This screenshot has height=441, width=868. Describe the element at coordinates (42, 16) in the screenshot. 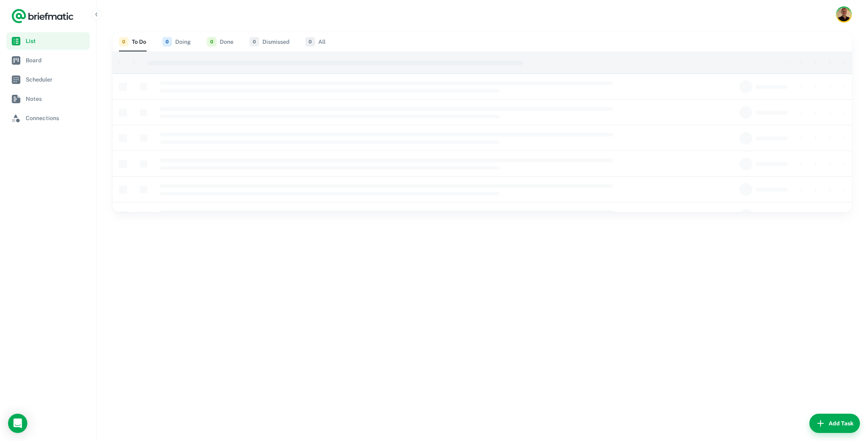

I see `a: Logo` at that location.